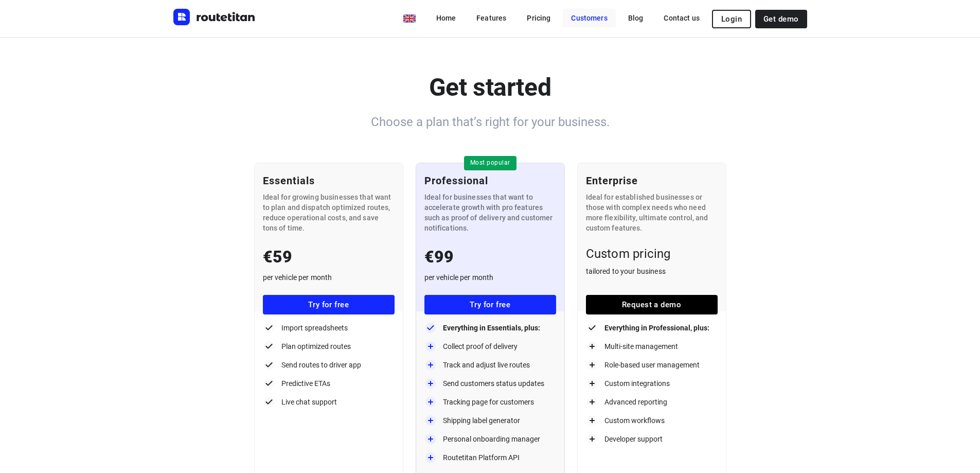 This screenshot has width=980, height=473. Describe the element at coordinates (652, 420) in the screenshot. I see `li: Custom workflows` at that location.